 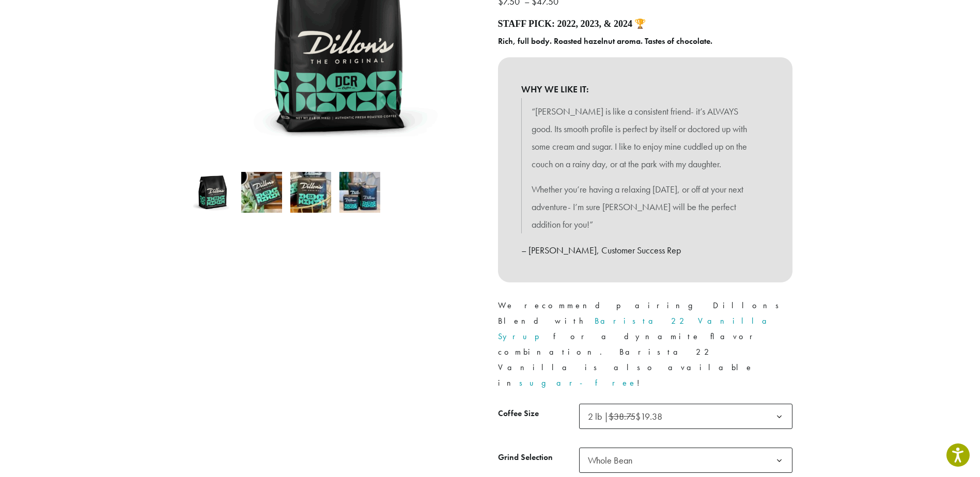 I want to click on img: Dillons - Image 4, so click(x=360, y=192).